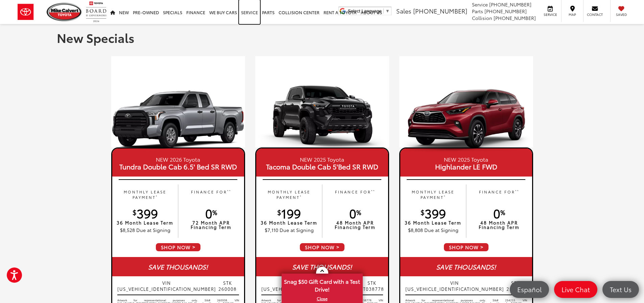 The image size is (644, 303). What do you see at coordinates (572, 15) in the screenshot?
I see `span: Map` at bounding box center [572, 15].